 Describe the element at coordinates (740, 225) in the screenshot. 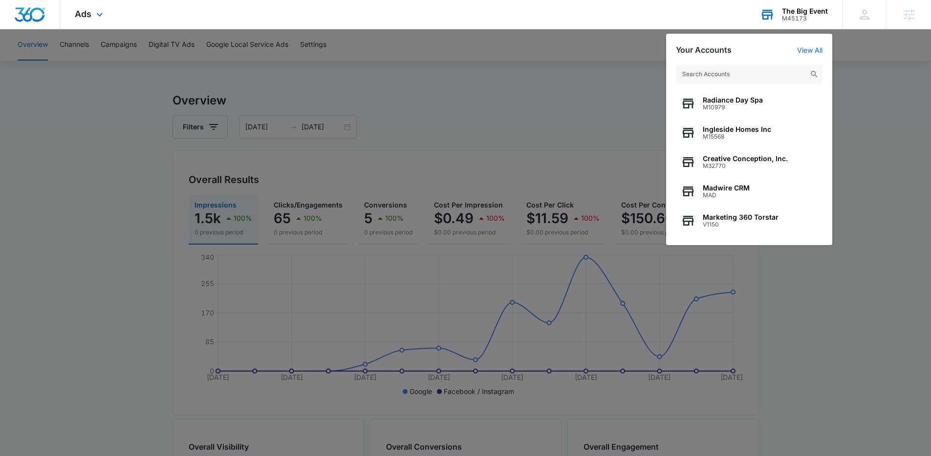

I see `span: V1150` at that location.